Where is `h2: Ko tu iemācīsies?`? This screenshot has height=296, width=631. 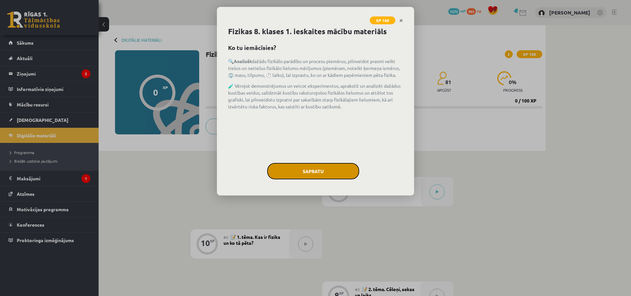
h2: Ko tu iemācīsies? is located at coordinates (316, 47).